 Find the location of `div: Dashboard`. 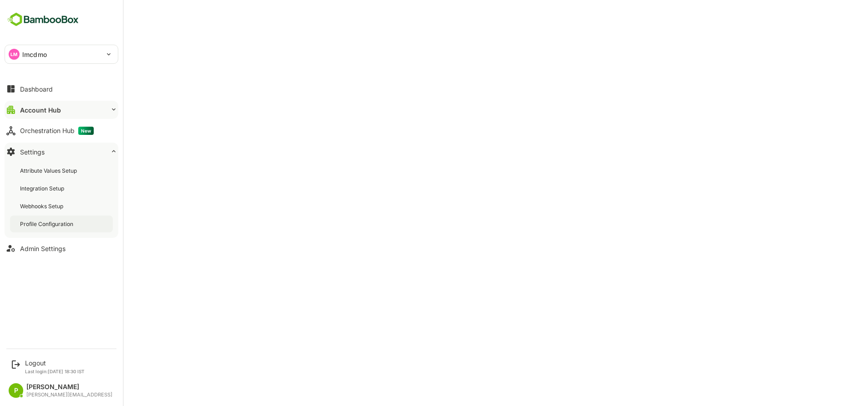

div: Dashboard is located at coordinates (36, 89).